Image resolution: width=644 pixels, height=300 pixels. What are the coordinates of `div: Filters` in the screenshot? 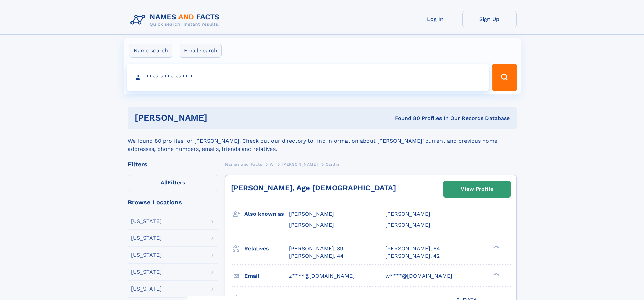 It's located at (173, 164).